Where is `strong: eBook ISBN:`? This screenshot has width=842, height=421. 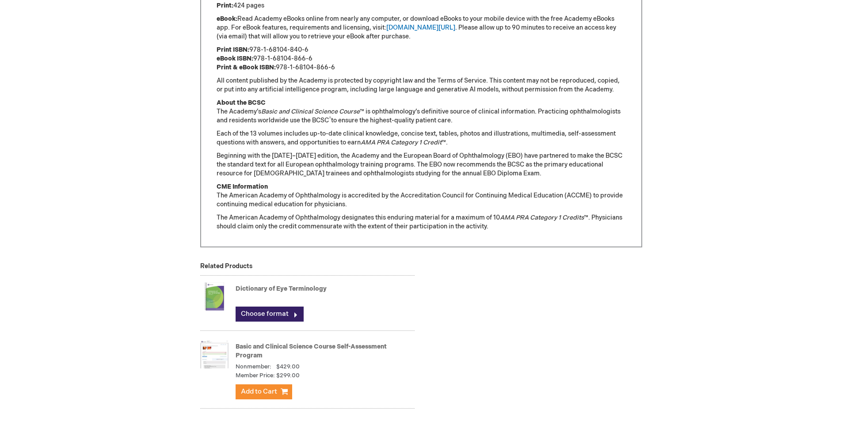
strong: eBook ISBN: is located at coordinates (235, 58).